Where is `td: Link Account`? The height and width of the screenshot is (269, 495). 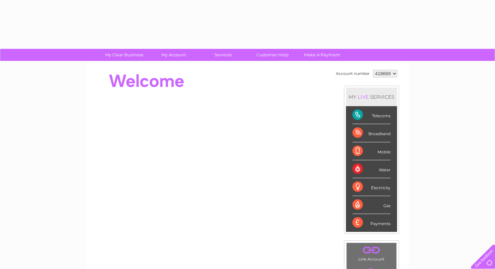 td: Link Account is located at coordinates (371, 252).